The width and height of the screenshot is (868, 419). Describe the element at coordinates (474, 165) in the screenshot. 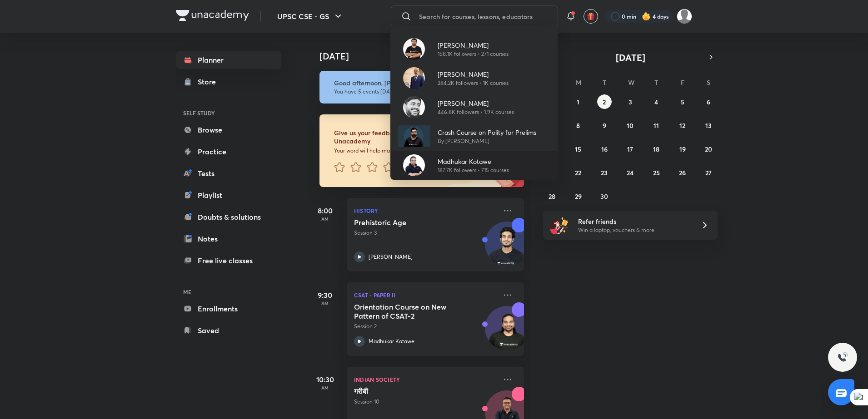

I see `a: AvatarMadhukar Kotawe187.7K followers • 715 courses` at that location.